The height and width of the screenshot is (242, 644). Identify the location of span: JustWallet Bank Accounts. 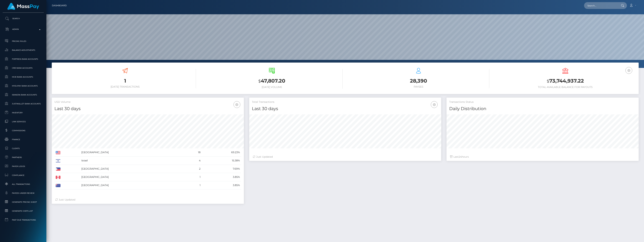
(23, 103).